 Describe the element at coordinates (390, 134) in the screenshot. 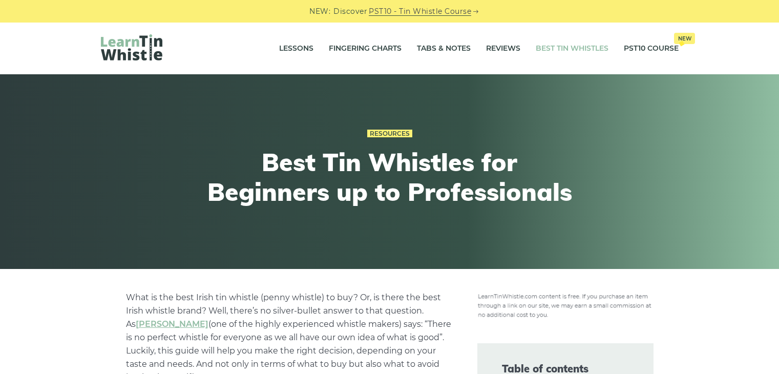

I see `a: Resources` at that location.